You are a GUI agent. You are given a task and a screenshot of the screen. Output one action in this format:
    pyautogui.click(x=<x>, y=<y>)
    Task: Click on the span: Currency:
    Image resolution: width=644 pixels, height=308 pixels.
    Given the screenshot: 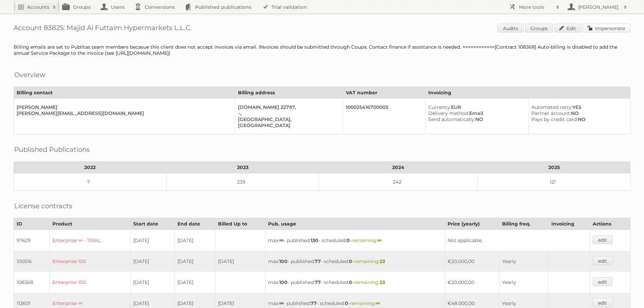 What is the action you would take?
    pyautogui.click(x=439, y=107)
    